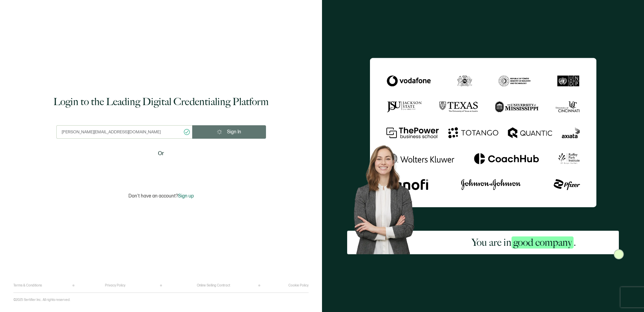  What do you see at coordinates (124, 132) in the screenshot?
I see `input: Enter your work email address` at bounding box center [124, 132].